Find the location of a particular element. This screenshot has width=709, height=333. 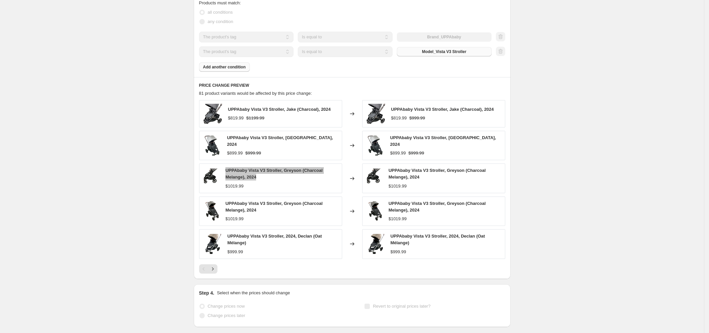

h2: Step 4. is located at coordinates (207, 293).